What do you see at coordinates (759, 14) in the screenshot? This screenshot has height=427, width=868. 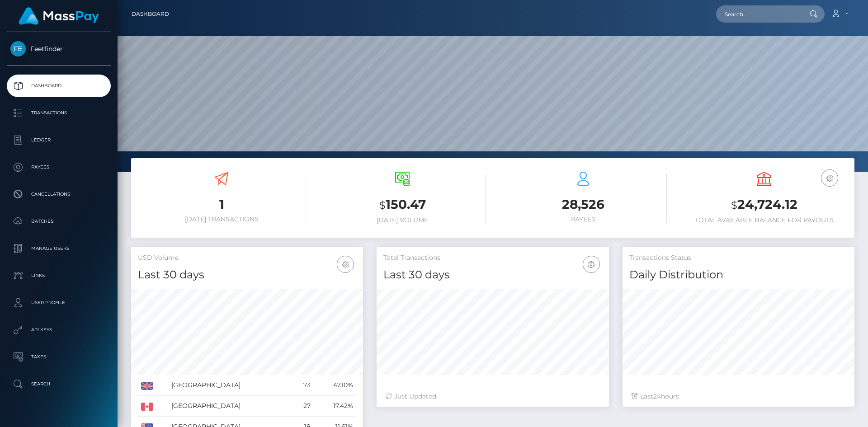 I see `input: Search...` at bounding box center [759, 14].